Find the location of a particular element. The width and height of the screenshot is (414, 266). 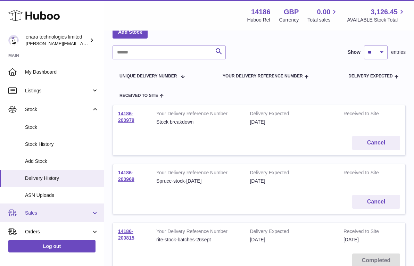

a: Log out is located at coordinates (52, 246).